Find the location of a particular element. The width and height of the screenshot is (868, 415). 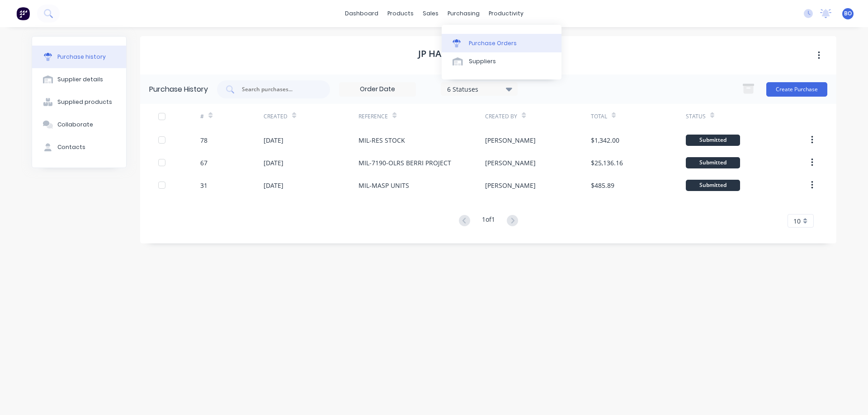

div: Reference is located at coordinates (373, 116).